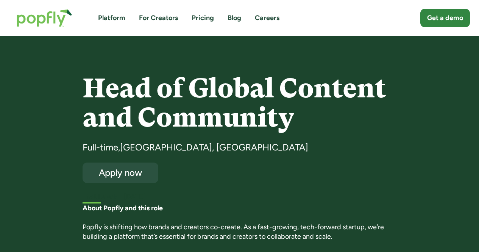  Describe the element at coordinates (100, 197) in the screenshot. I see `h5: First listed:` at that location.